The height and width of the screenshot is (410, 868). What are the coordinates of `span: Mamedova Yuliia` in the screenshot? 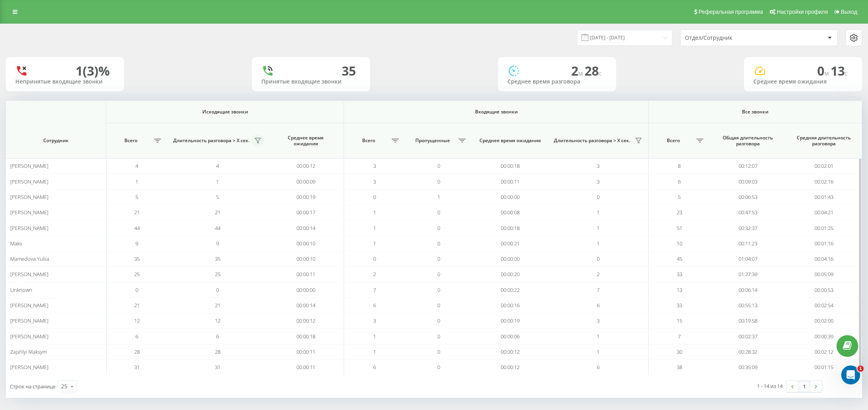 It's located at (29, 259).